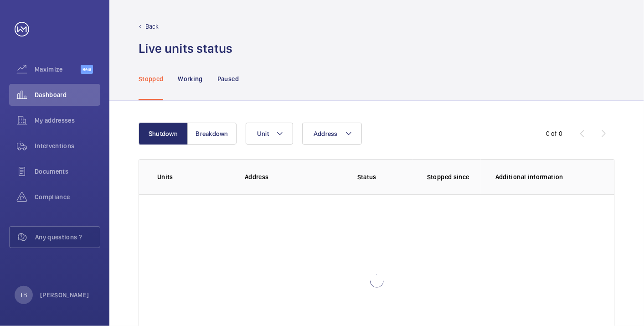  I want to click on p: Stopped, so click(151, 79).